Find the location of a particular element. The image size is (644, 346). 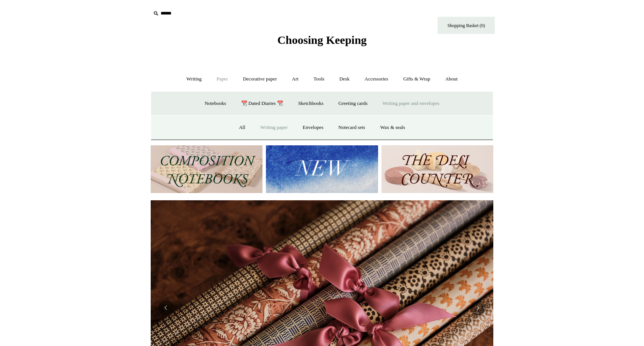

a: Gifts & Wrap is located at coordinates (416, 79).